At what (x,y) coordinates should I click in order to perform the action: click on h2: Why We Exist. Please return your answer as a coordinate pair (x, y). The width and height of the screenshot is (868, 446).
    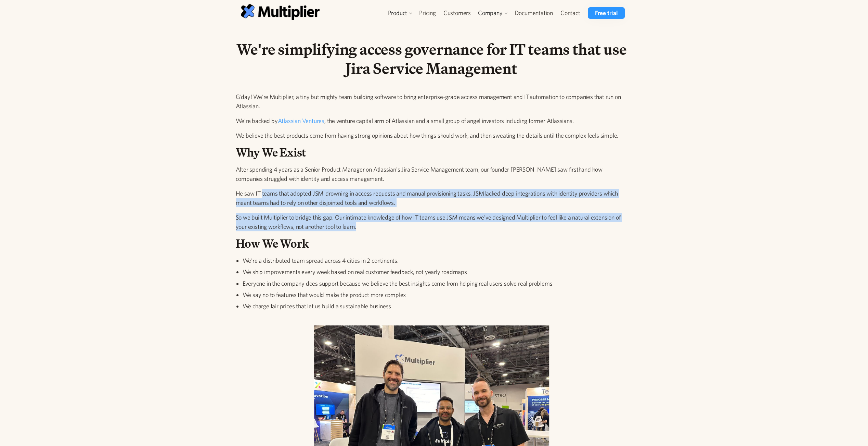
    Looking at the image, I should click on (431, 152).